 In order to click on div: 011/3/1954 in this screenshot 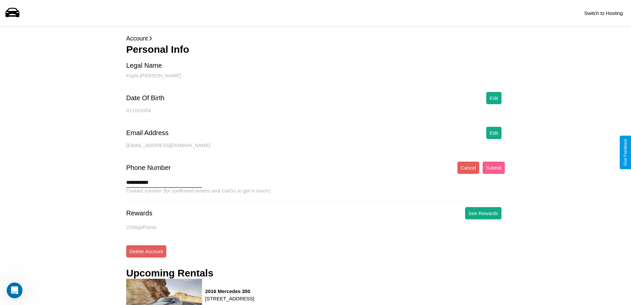, I will do `click(315, 114)`.